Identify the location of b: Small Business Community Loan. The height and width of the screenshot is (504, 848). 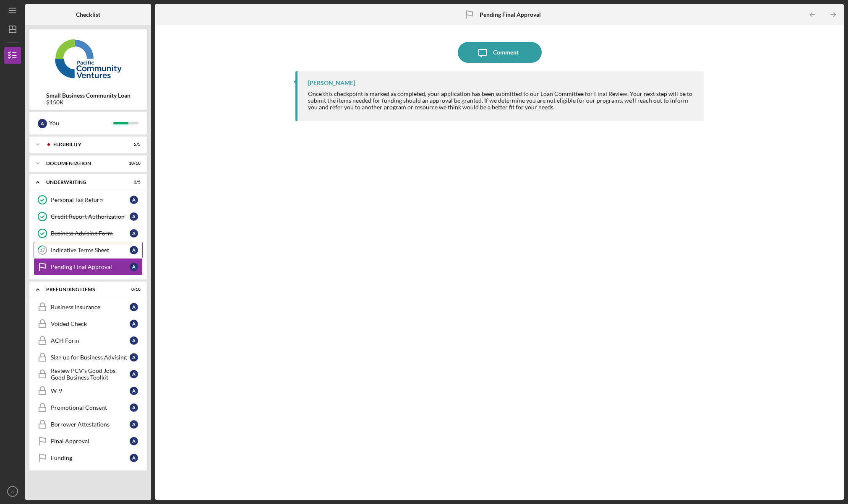
(88, 96).